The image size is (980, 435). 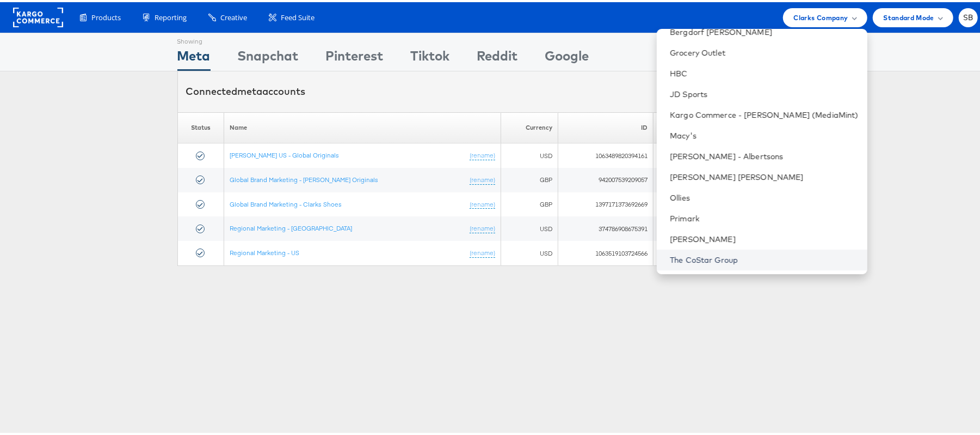 I want to click on a: JD Sports, so click(x=764, y=92).